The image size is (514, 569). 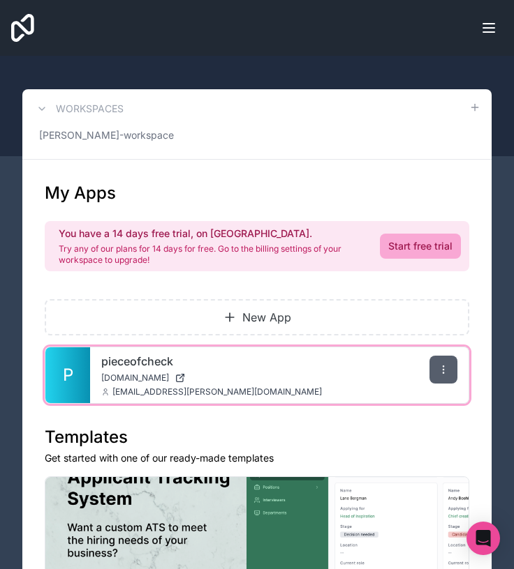 I want to click on span: P, so click(x=68, y=375).